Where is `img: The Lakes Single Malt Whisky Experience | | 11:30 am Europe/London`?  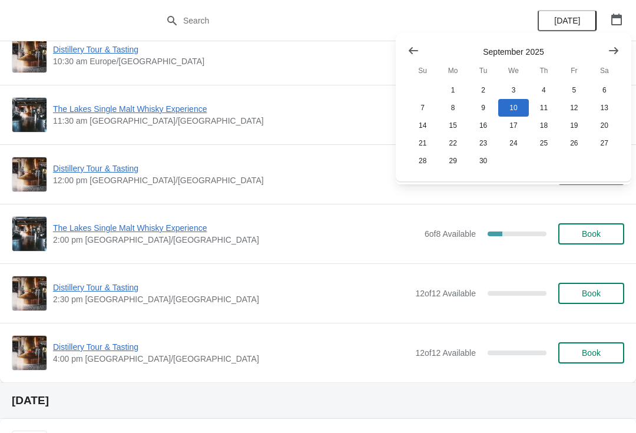
img: The Lakes Single Malt Whisky Experience | | 11:30 am Europe/London is located at coordinates (29, 115).